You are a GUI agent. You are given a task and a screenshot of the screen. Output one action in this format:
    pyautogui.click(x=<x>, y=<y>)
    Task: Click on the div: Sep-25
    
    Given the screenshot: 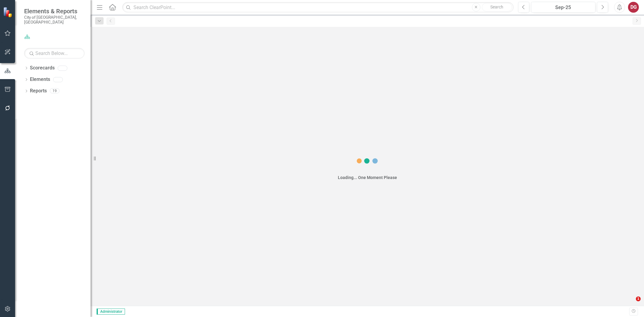 What is the action you would take?
    pyautogui.click(x=563, y=7)
    